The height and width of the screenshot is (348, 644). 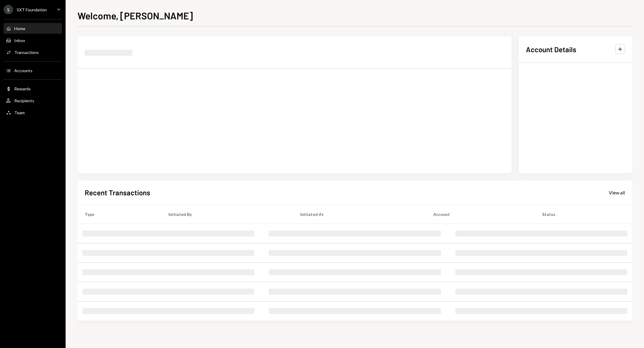 What do you see at coordinates (24, 101) in the screenshot?
I see `div: Recipients` at bounding box center [24, 101].